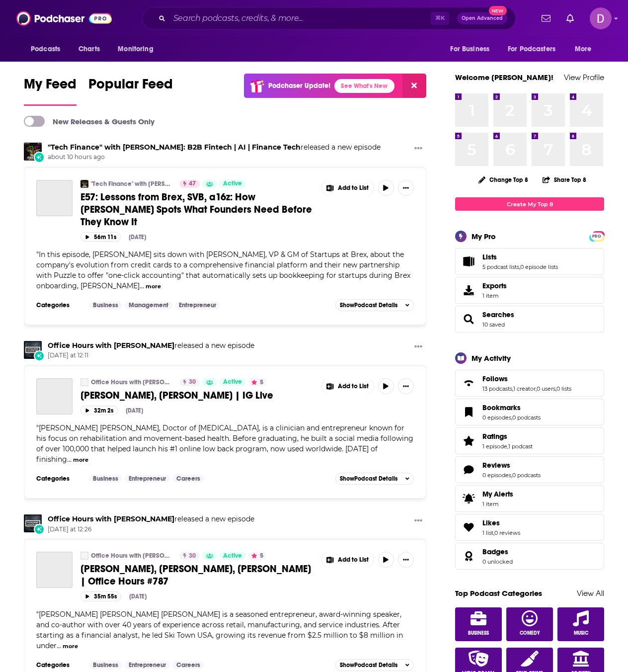 The height and width of the screenshot is (672, 628). Describe the element at coordinates (489, 257) in the screenshot. I see `span: Lists` at that location.